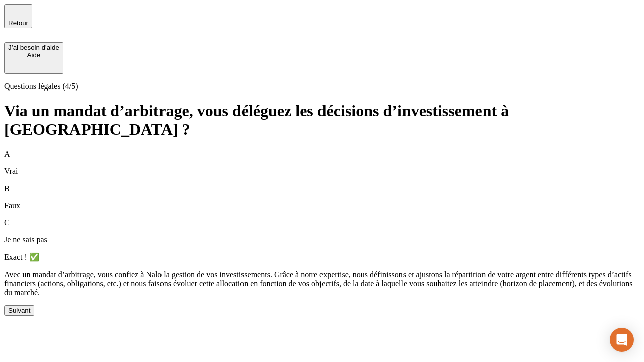 The width and height of the screenshot is (644, 362). I want to click on p: A, so click(322, 155).